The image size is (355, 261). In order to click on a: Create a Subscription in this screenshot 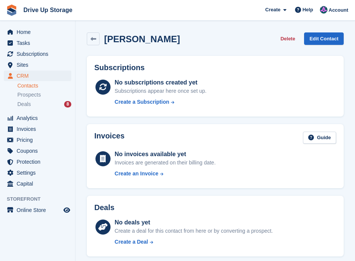, I will do `click(161, 102)`.